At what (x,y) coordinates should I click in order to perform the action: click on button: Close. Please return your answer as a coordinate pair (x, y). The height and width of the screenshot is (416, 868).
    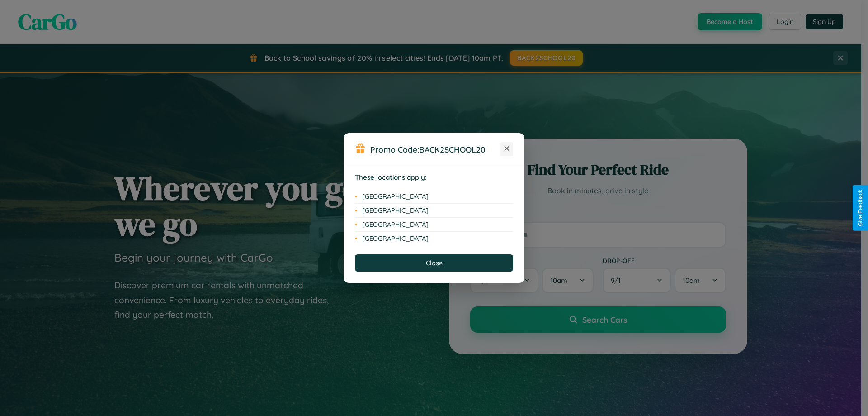
    Looking at the image, I should click on (434, 263).